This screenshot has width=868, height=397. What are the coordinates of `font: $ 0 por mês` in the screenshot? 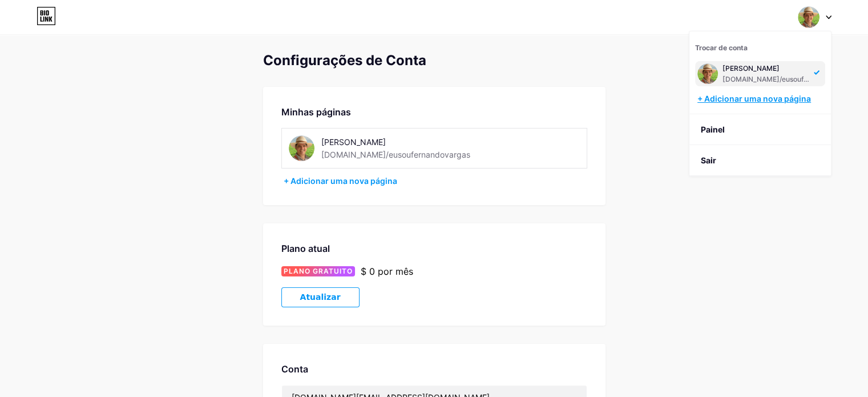 It's located at (387, 271).